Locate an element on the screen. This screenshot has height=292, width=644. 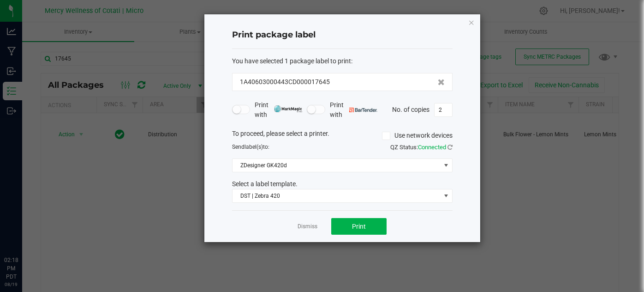
span: Print is located at coordinates (359, 226).